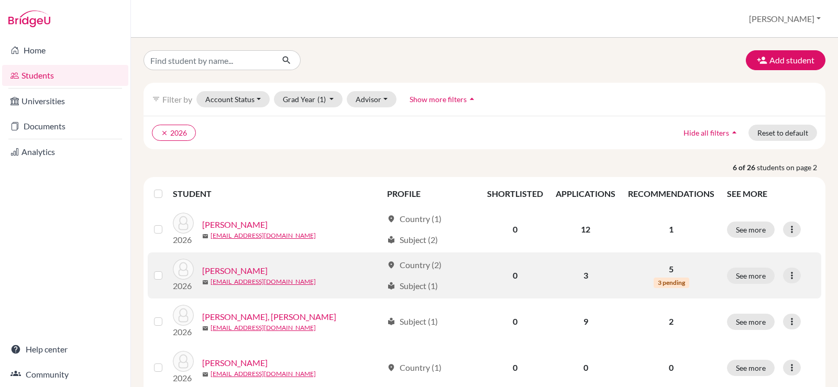 The height and width of the screenshot is (387, 838). What do you see at coordinates (65, 101) in the screenshot?
I see `a: Universities` at bounding box center [65, 101].